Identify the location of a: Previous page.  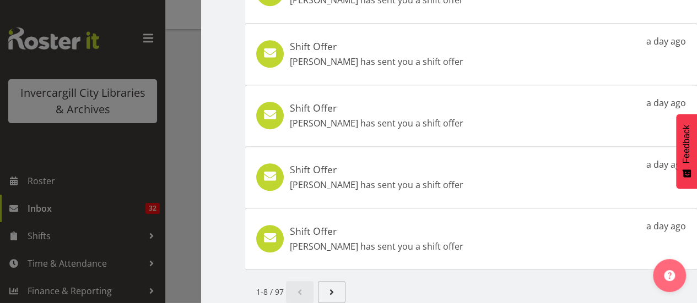
(300, 292).